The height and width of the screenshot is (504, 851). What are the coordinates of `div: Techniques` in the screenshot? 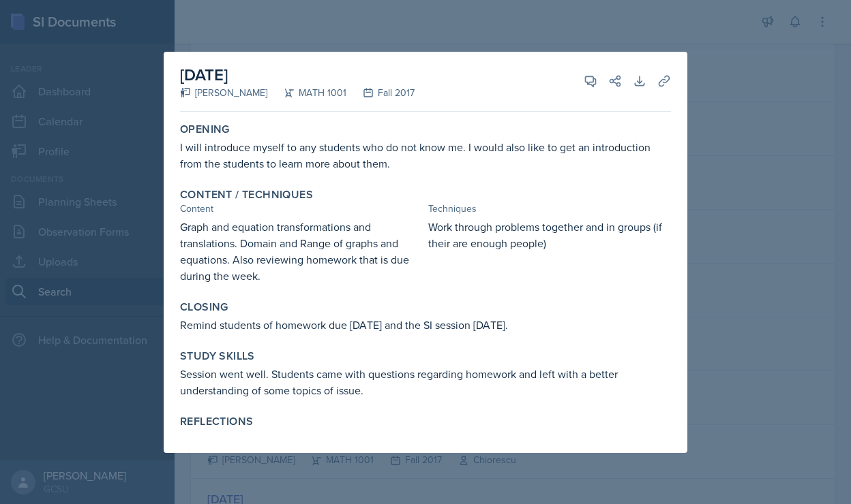 It's located at (549, 208).